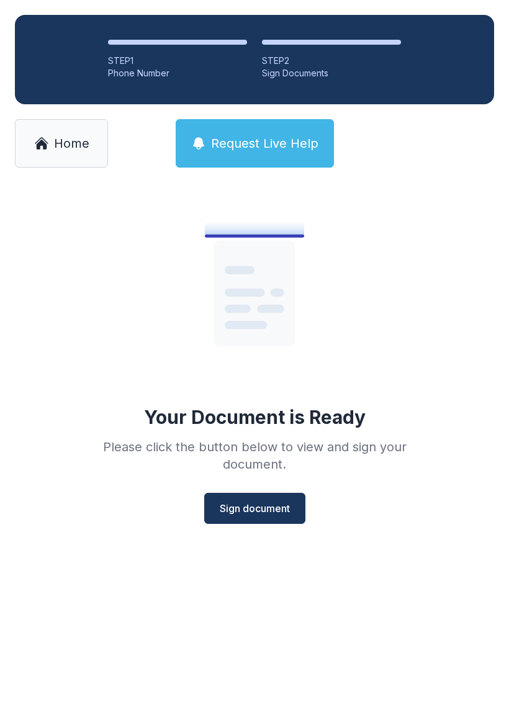 Image resolution: width=509 pixels, height=702 pixels. Describe the element at coordinates (331, 61) in the screenshot. I see `div: STEP 2` at that location.